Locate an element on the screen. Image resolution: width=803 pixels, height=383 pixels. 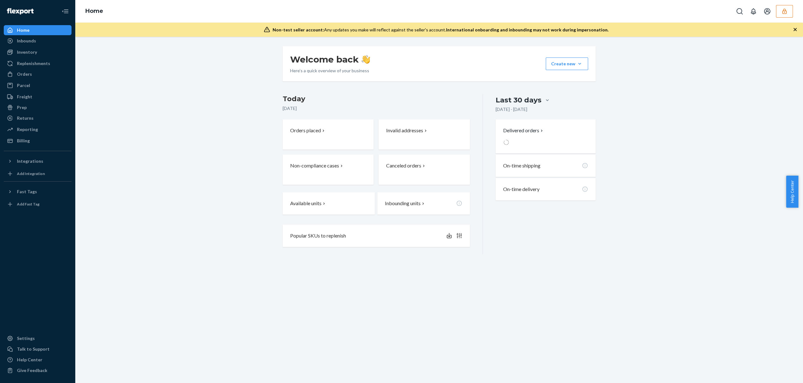
ol: breadcrumbs is located at coordinates (94, 11).